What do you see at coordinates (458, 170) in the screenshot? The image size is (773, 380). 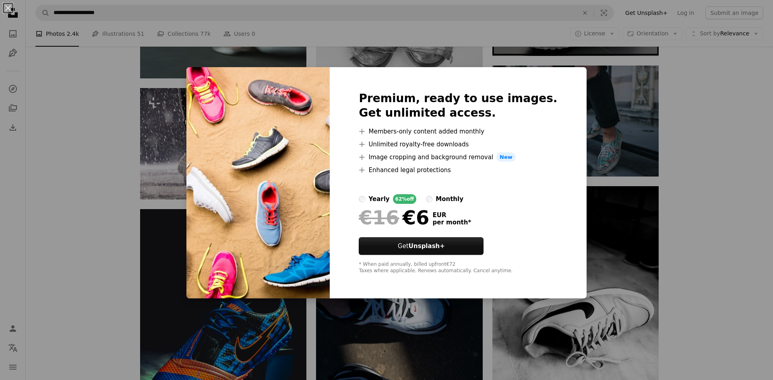 I see `li: Enhanced legal protections` at bounding box center [458, 170].